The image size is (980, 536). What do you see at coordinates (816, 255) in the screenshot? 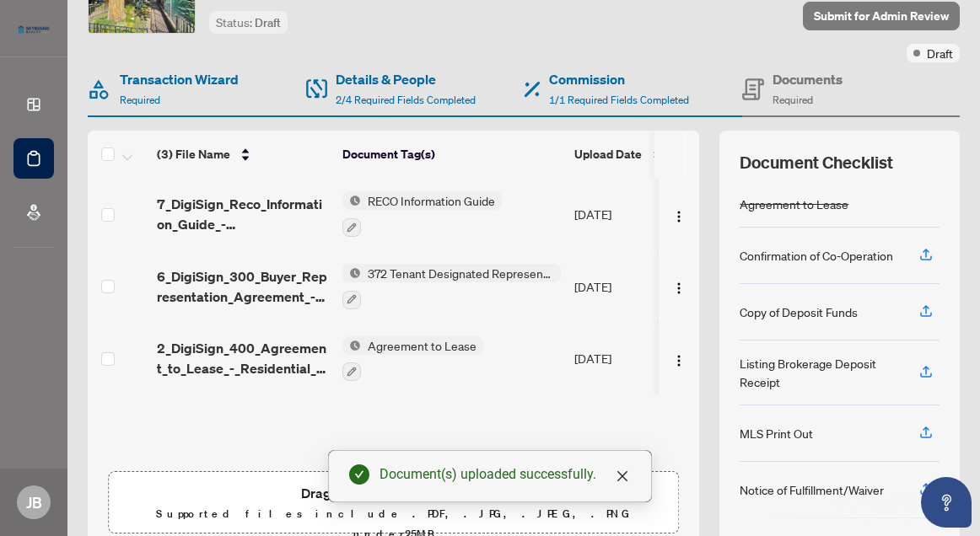
I see `div: Confirmation of Co-Operation` at bounding box center [816, 255].